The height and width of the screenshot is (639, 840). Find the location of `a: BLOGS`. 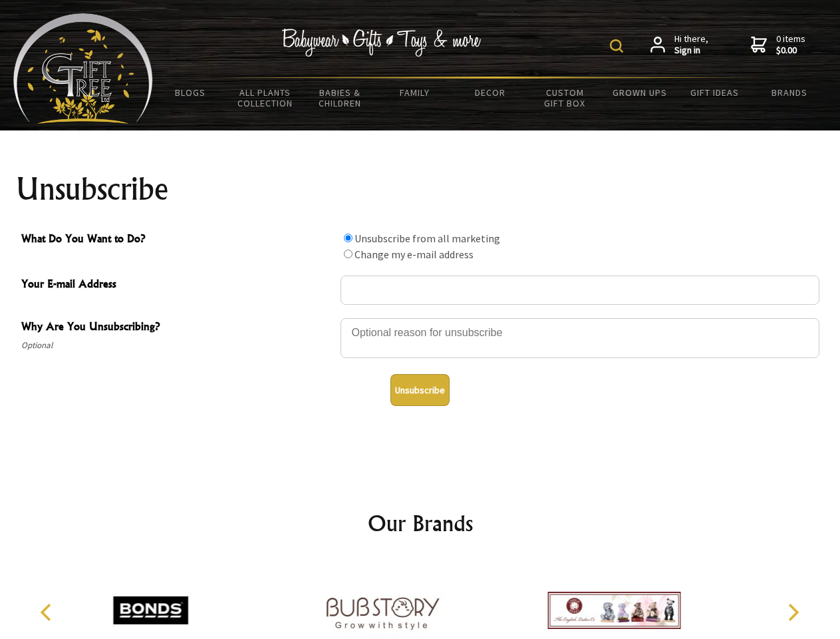

a: BLOGS is located at coordinates (190, 93).